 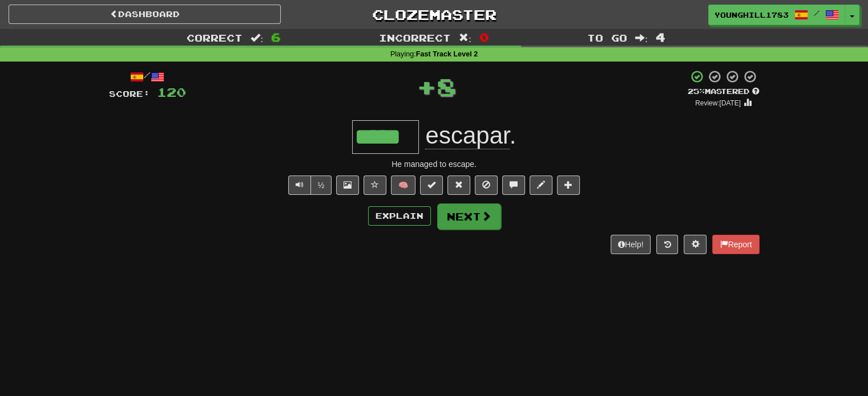 What do you see at coordinates (467, 135) in the screenshot?
I see `span: escapar` at bounding box center [467, 135].